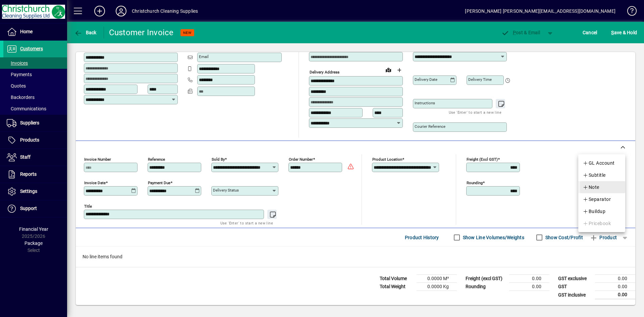  What do you see at coordinates (591, 187) in the screenshot?
I see `span: Note` at bounding box center [591, 187].